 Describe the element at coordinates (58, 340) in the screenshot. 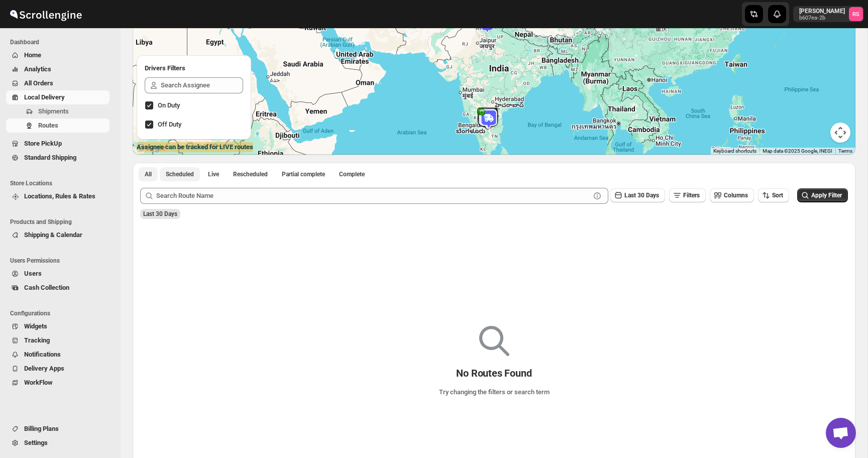

I see `button: Tracking` at that location.